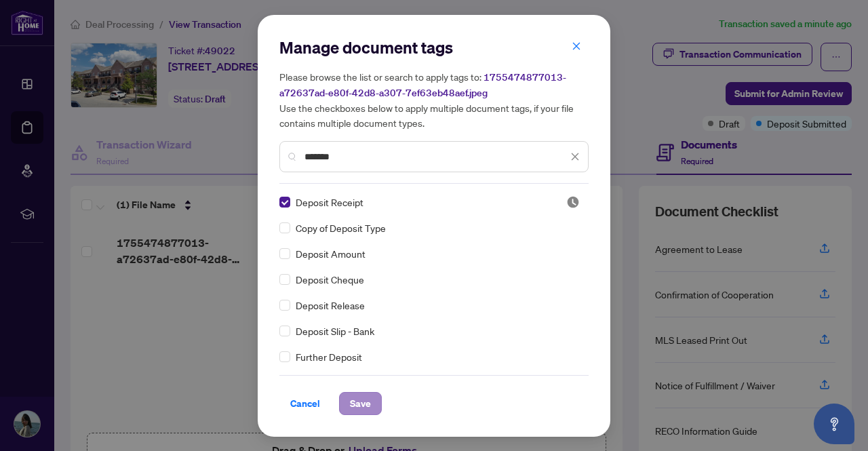 This screenshot has width=868, height=451. What do you see at coordinates (360, 403) in the screenshot?
I see `button: Save` at bounding box center [360, 403].